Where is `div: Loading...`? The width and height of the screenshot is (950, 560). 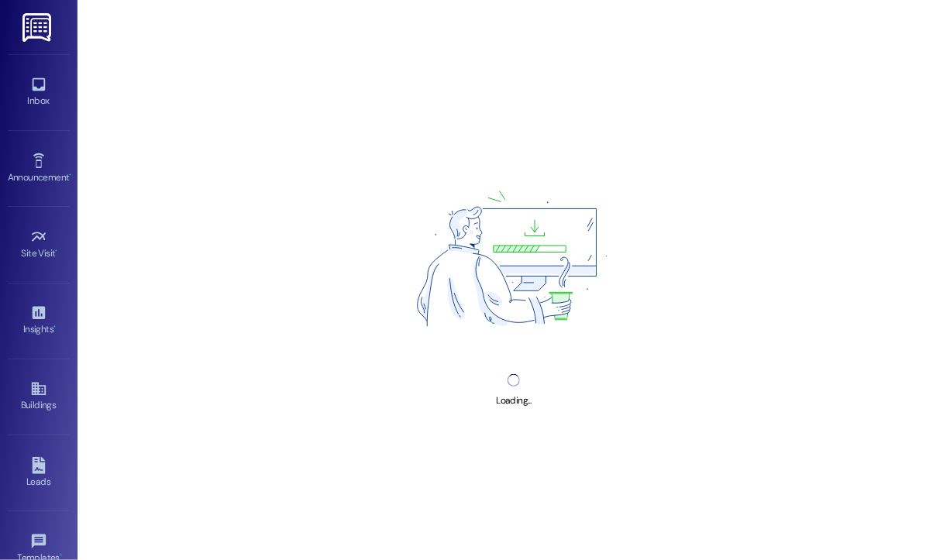 div: Loading... is located at coordinates (513, 401).